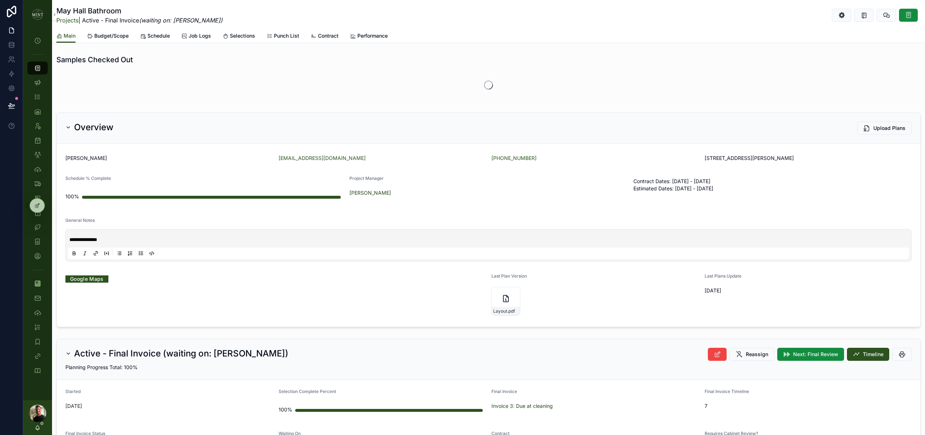 The image size is (925, 435). Describe the element at coordinates (723, 275) in the screenshot. I see `span: Last Plans Update` at that location.